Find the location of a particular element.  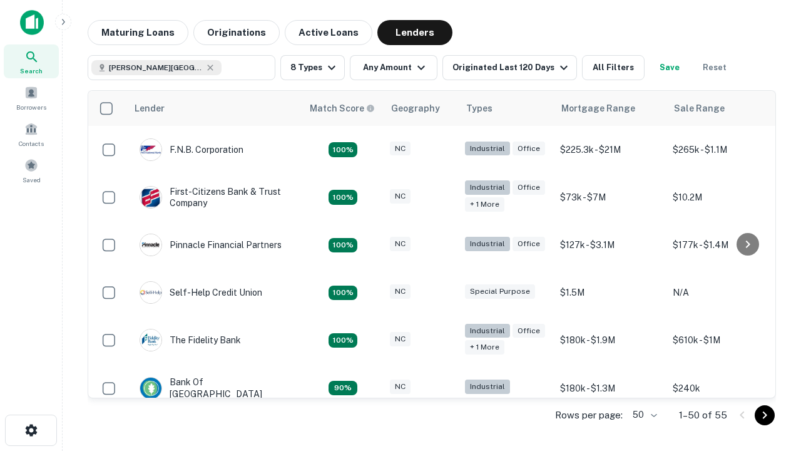

span: Saved is located at coordinates (31, 180).